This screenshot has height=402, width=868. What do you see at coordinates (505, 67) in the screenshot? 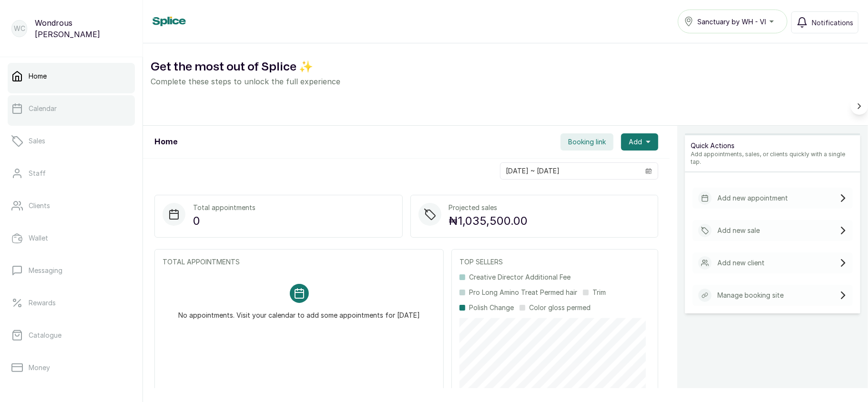
I see `h2: Get the most out of Splice ✨` at bounding box center [505, 67].